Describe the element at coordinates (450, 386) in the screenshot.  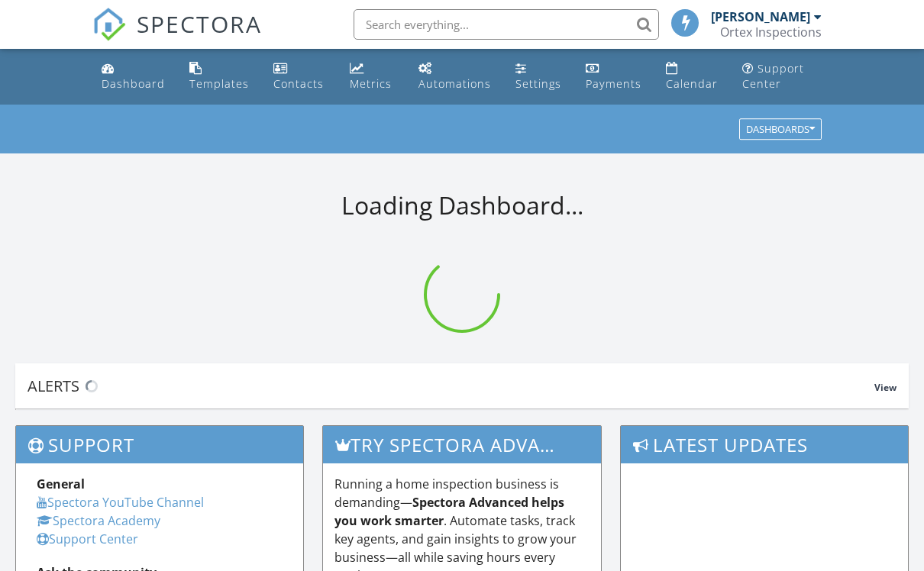
I see `div: Alerts` at that location.